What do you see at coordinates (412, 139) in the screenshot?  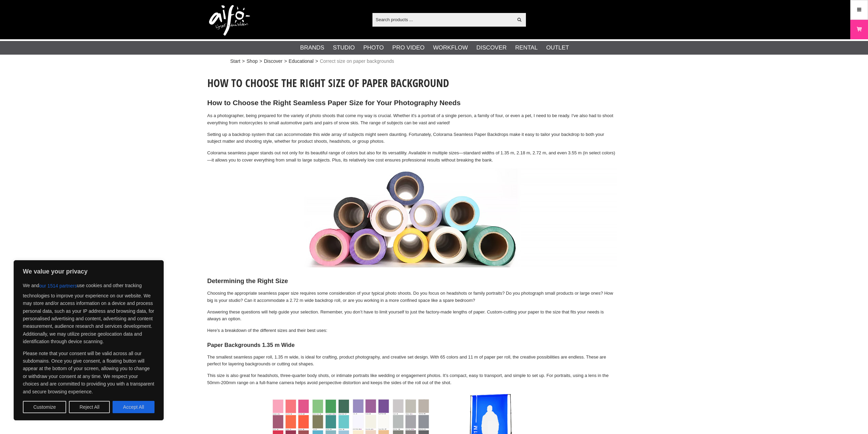 I see `p: Setting up a backdrop system that can accommodate this wide array of subjects might seem daunting...` at bounding box center [412, 139].